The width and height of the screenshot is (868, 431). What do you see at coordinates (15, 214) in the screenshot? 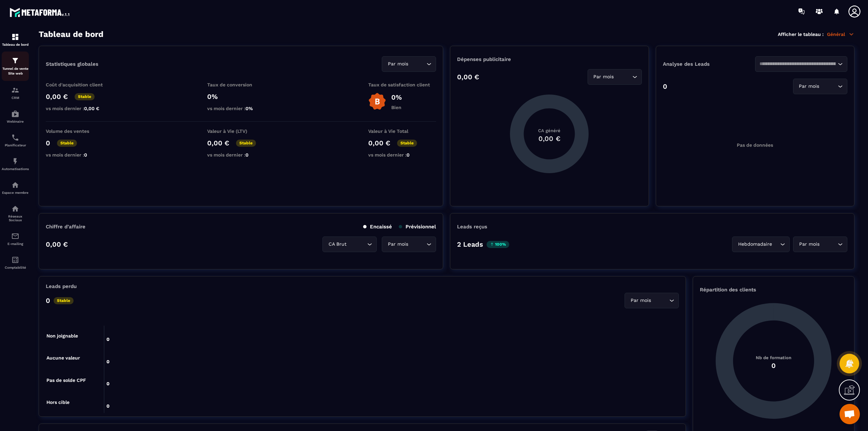
I see `a: social-networksocial-networkRéseaux Sociaux` at bounding box center [15, 214].